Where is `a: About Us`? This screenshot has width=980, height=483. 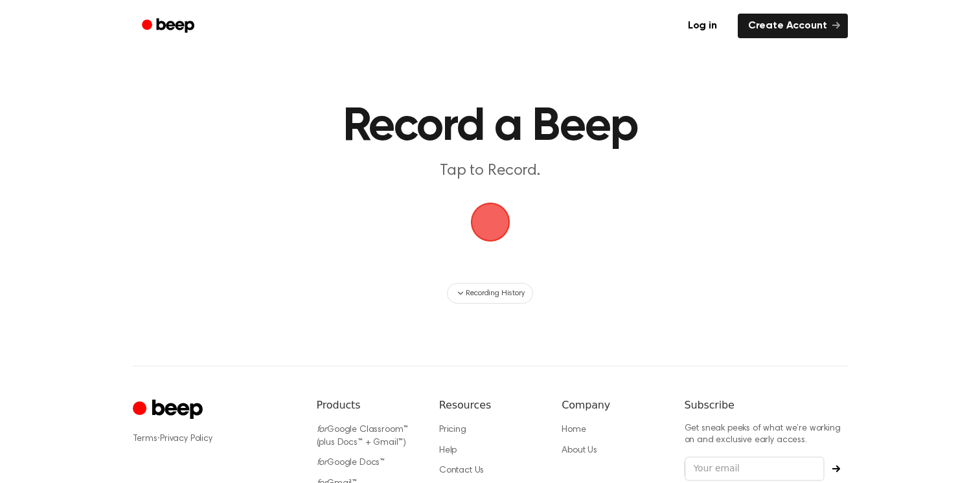
a: About Us is located at coordinates (579, 450).